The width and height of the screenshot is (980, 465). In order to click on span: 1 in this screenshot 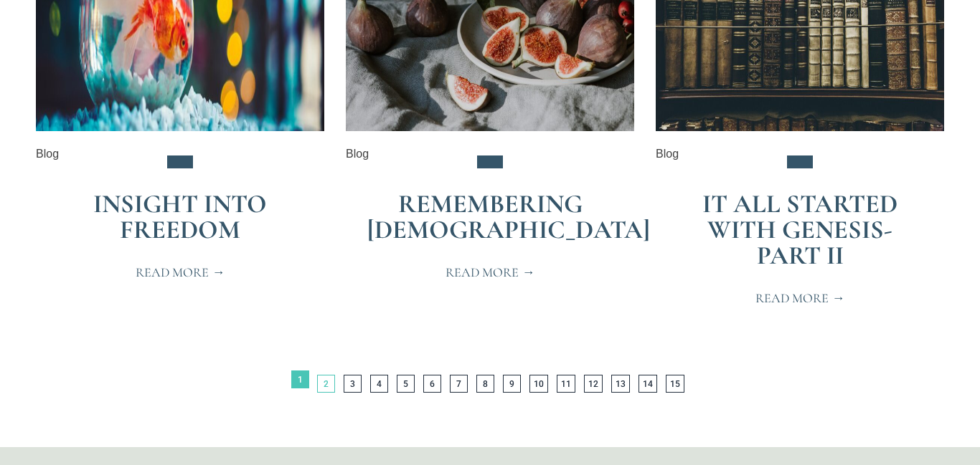, I will do `click(300, 379)`.